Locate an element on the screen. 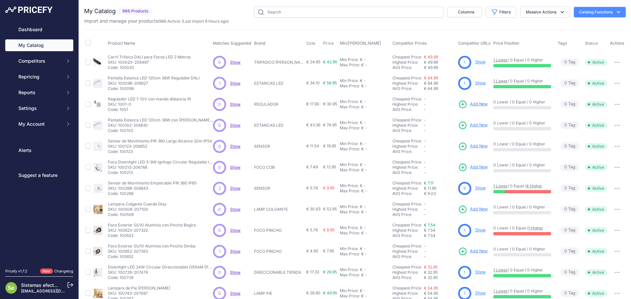  button: Columns is located at coordinates (464, 12).